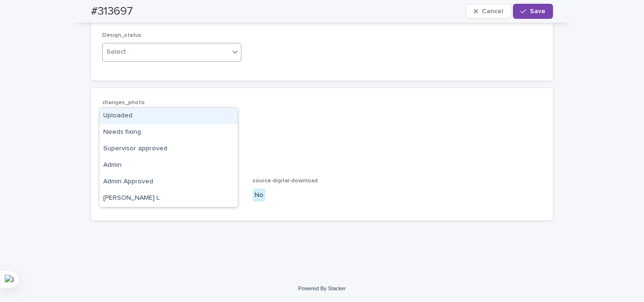 This screenshot has height=302, width=644. What do you see at coordinates (118, 52) in the screenshot?
I see `div: Select...` at bounding box center [118, 52].